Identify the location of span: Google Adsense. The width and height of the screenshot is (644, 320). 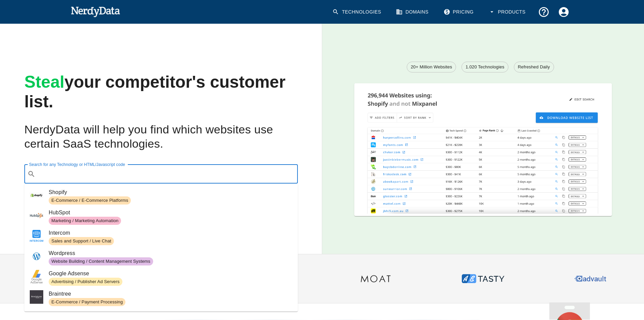
(170, 274).